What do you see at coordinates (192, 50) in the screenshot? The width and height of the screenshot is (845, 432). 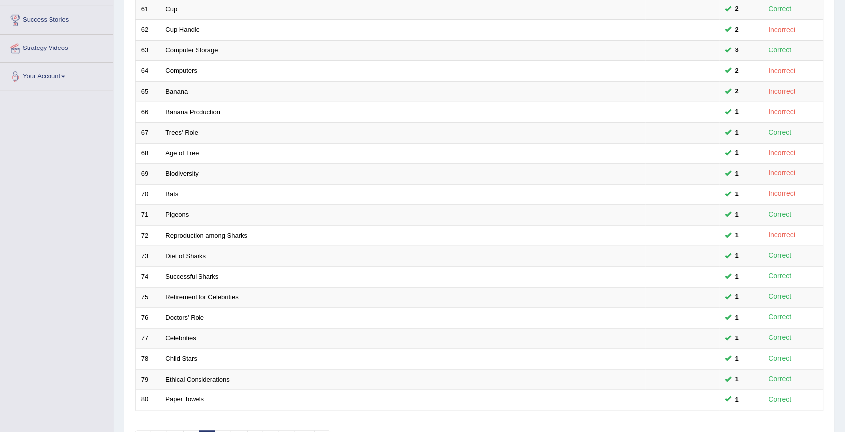 I see `a: Computer Storage` at bounding box center [192, 50].